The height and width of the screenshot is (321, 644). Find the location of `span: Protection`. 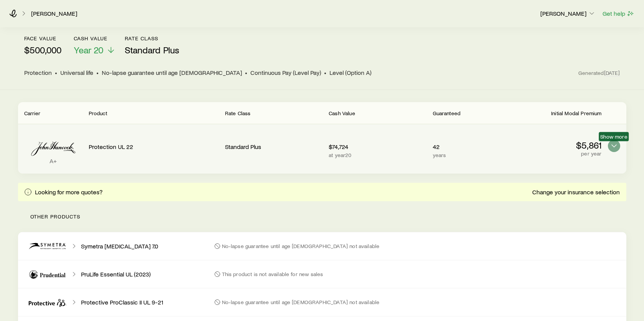

span: Protection is located at coordinates (38, 73).